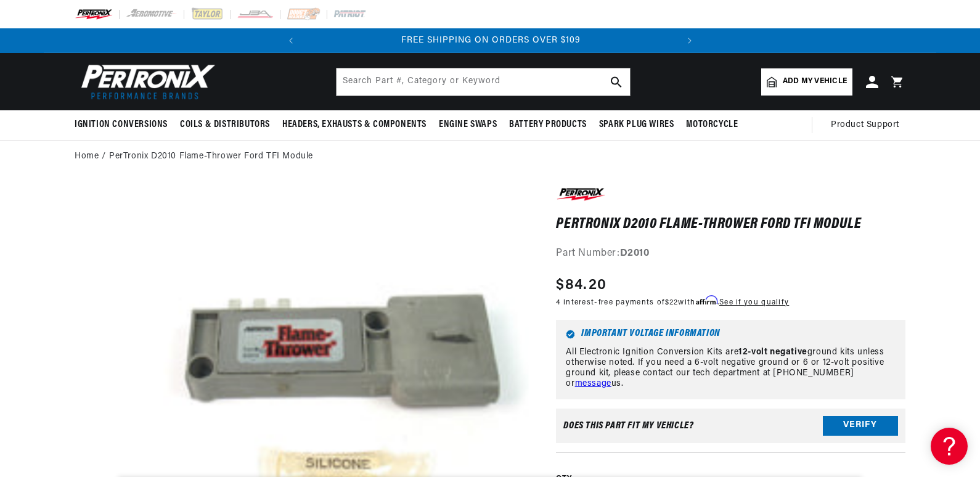  Describe the element at coordinates (860, 426) in the screenshot. I see `button: Verify` at that location.